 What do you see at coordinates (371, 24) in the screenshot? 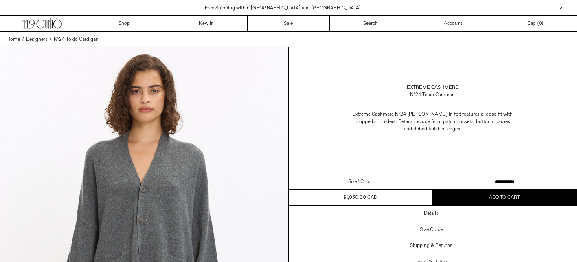
I see `a: Search` at bounding box center [371, 24].